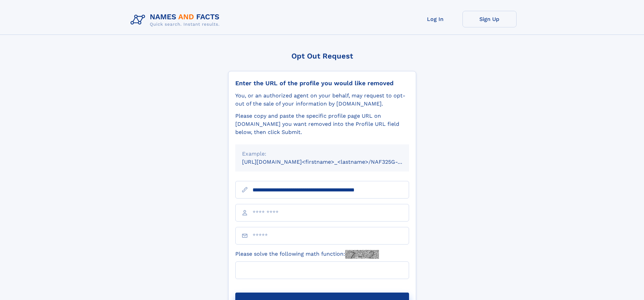 Image resolution: width=644 pixels, height=300 pixels. Describe the element at coordinates (322, 100) in the screenshot. I see `div: You, or an authorized agent on your behalf, may request to opt-out of the sale of your informatio...` at that location.